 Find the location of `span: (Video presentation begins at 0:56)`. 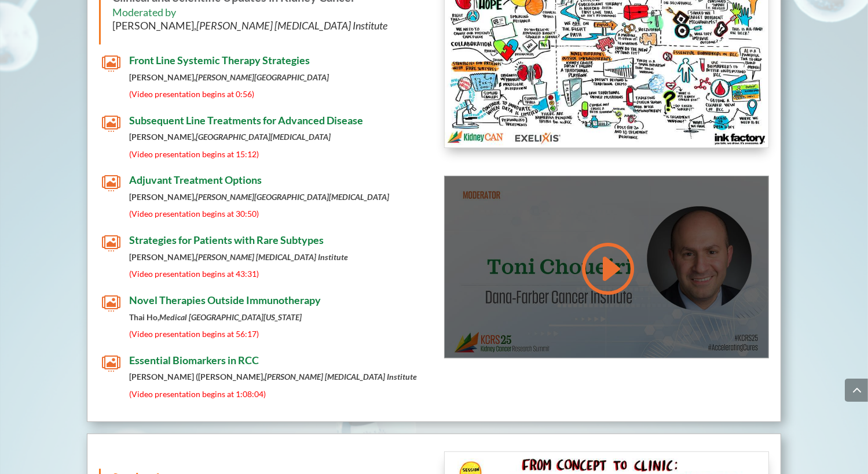

span: (Video presentation begins at 0:56) is located at coordinates (192, 93).